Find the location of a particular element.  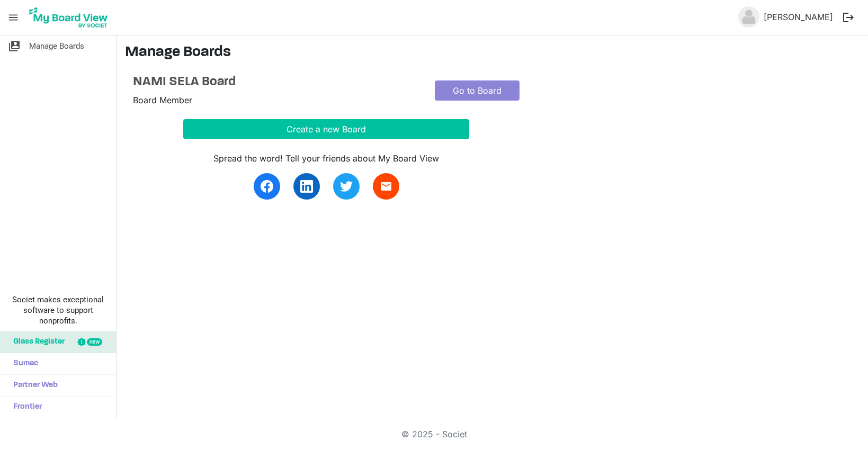

h3: Manage Boards is located at coordinates (492, 53).